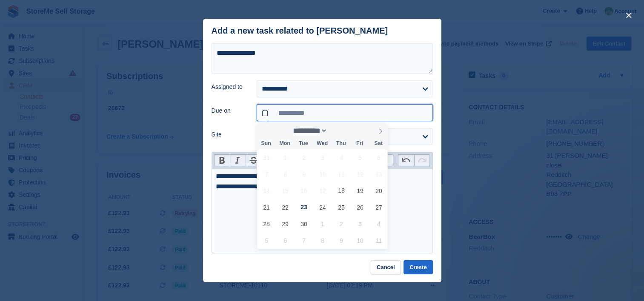 This screenshot has width=644, height=301. What do you see at coordinates (229, 86) in the screenshot?
I see `label: Assigned to` at bounding box center [229, 86].